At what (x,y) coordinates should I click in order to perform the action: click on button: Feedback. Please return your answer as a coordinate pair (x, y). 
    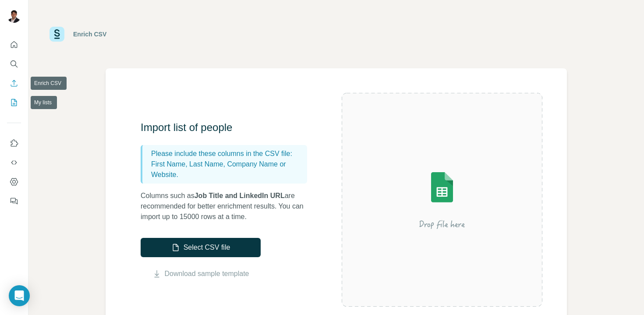
    Looking at the image, I should click on (14, 201).